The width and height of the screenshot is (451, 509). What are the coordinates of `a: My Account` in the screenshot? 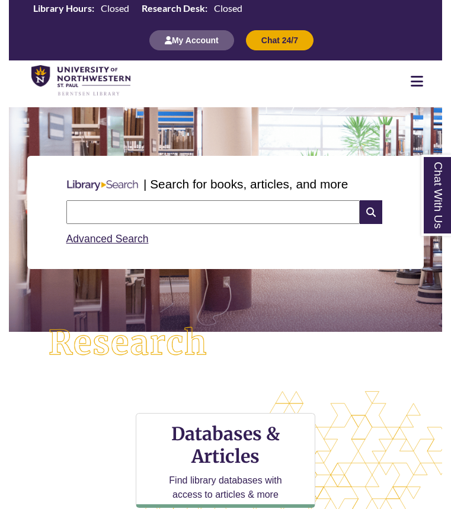 It's located at (191, 40).